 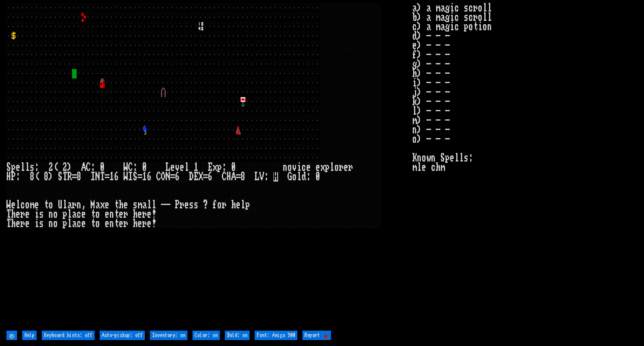 What do you see at coordinates (8, 177) in the screenshot?
I see `div: H` at bounding box center [8, 177].